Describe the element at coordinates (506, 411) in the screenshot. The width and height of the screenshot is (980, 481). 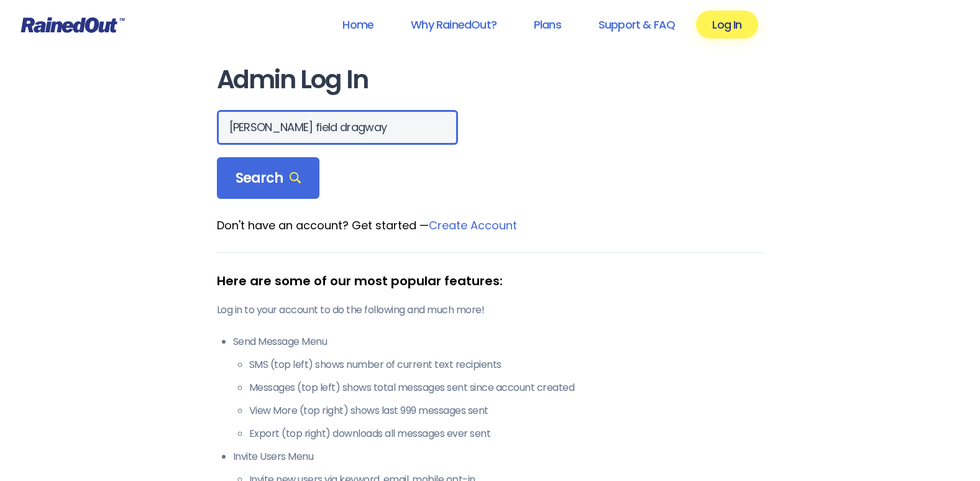
I see `li: View More (top right) shows last 999 messages sent` at that location.